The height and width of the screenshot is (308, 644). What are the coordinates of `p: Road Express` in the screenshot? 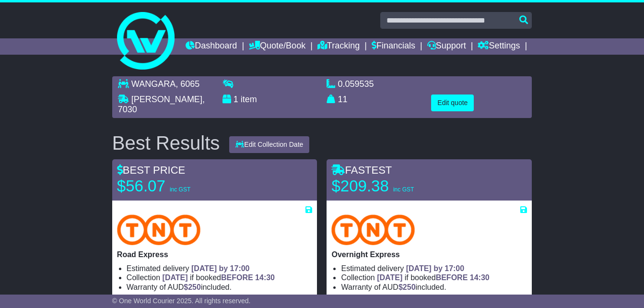 It's located at (214, 254).